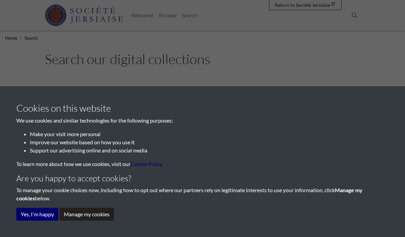 Image resolution: width=405 pixels, height=237 pixels. Describe the element at coordinates (203, 164) in the screenshot. I see `p: To learn more about how we use cookies, visit our` at that location.